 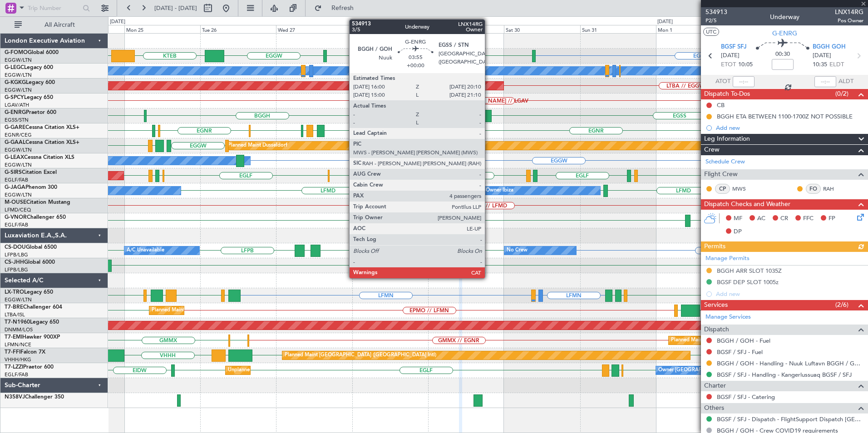 I want to click on span: Leg Information, so click(x=726, y=139).